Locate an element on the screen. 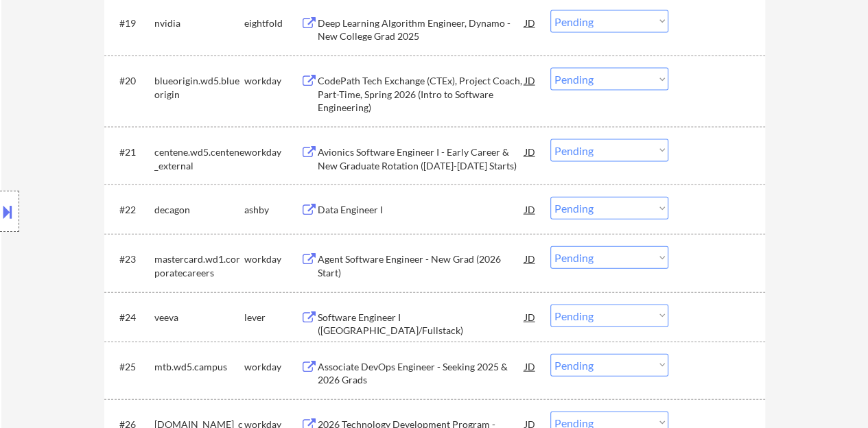 Image resolution: width=868 pixels, height=428 pixels. div: CodePath Tech Exchange (CTEx), Project Coach, Part-Time, Spring 2026 (Intro to Software Engineering) is located at coordinates (422, 94).